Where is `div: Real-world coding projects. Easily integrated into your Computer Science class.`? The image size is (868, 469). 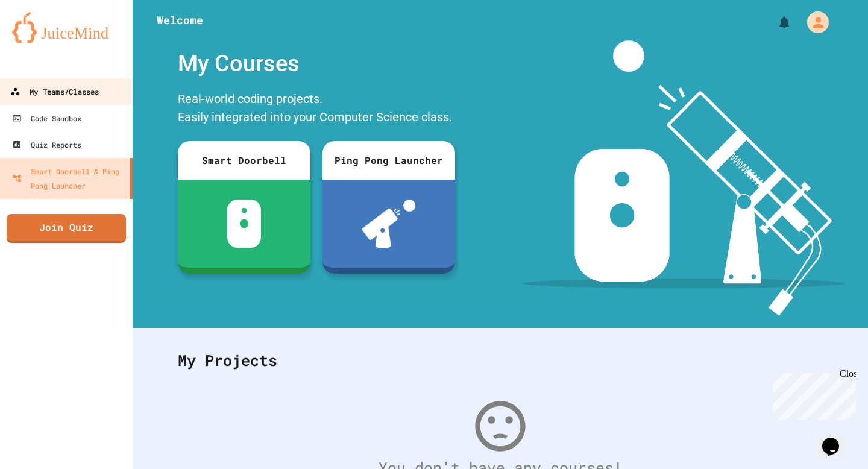
div: Real-world coding projects. Easily integrated into your Computer Science class. is located at coordinates (316, 109).